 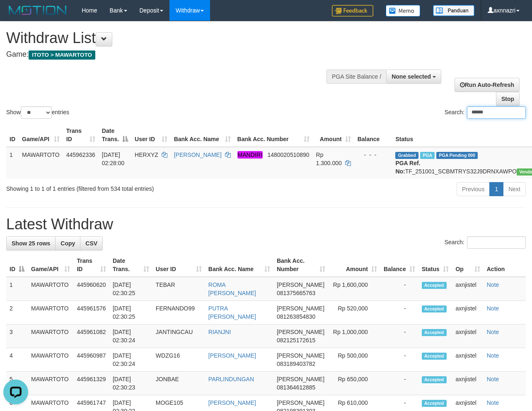 What do you see at coordinates (427, 155) in the screenshot?
I see `span: Marked by axnkaisar` at bounding box center [427, 155].